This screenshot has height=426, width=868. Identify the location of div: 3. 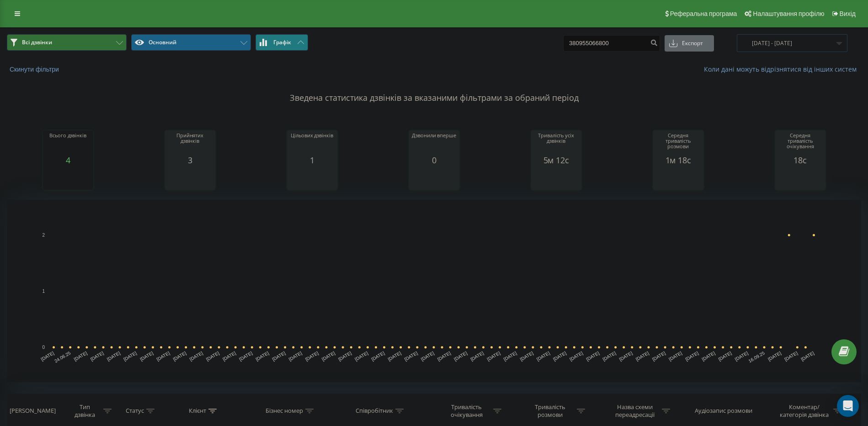
(190, 160).